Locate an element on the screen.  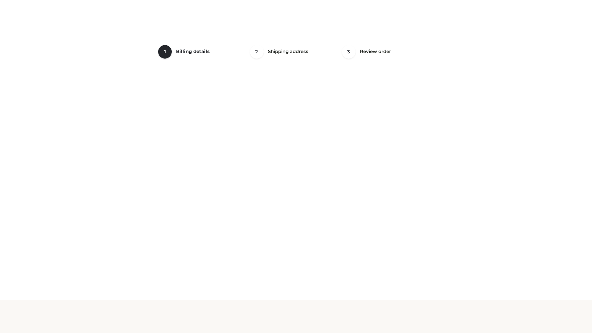
span: 1 is located at coordinates (165, 52).